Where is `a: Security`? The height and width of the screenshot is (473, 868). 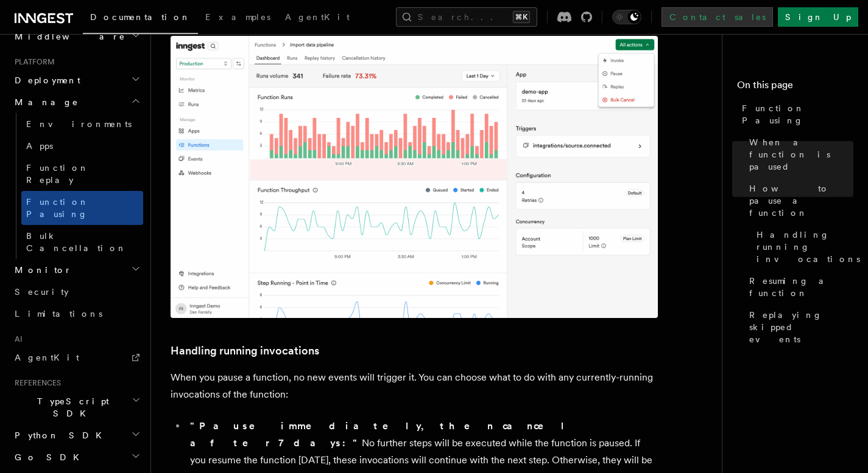
a: Security is located at coordinates (76, 292).